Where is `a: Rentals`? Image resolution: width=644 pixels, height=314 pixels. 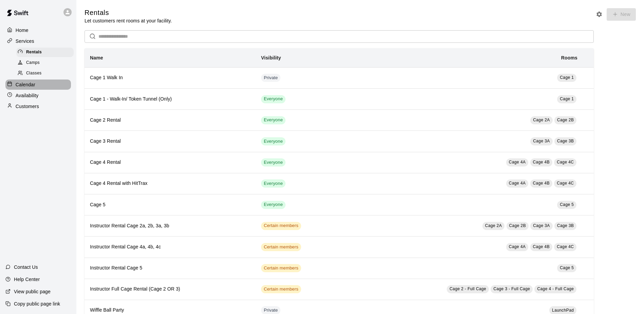 a: Rentals is located at coordinates (46, 52).